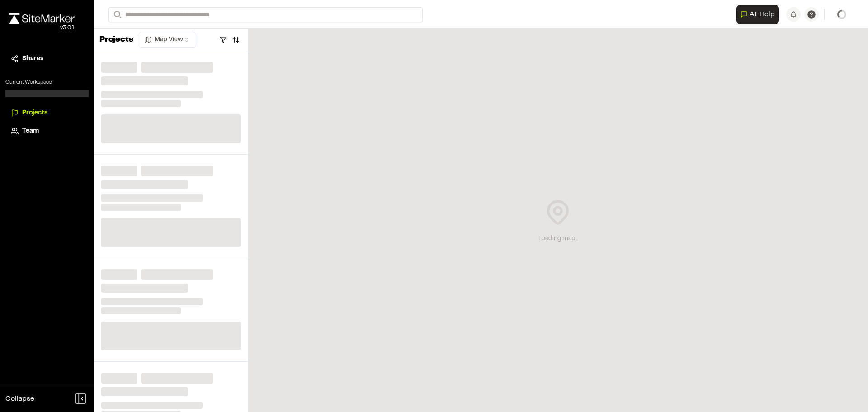 This screenshot has width=868, height=412. What do you see at coordinates (47, 83) in the screenshot?
I see `p: Current Workspace` at bounding box center [47, 83].